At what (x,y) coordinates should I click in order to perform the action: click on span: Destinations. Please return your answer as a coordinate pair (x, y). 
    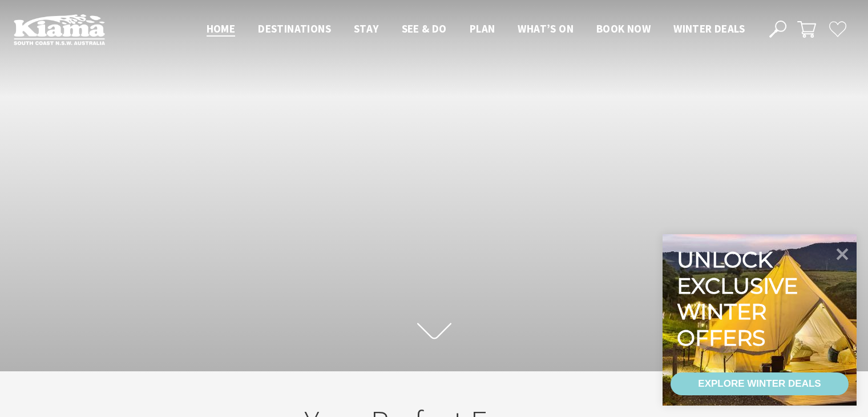
    Looking at the image, I should click on (295, 28).